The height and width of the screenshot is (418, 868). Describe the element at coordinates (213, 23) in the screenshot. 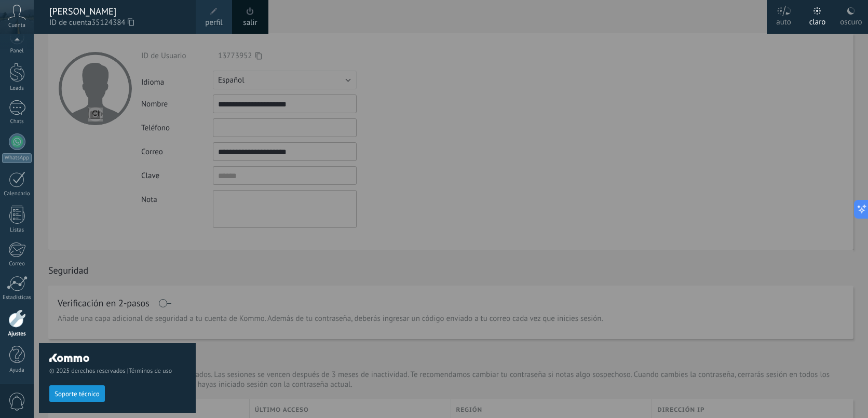

I see `span: perfil` at that location.